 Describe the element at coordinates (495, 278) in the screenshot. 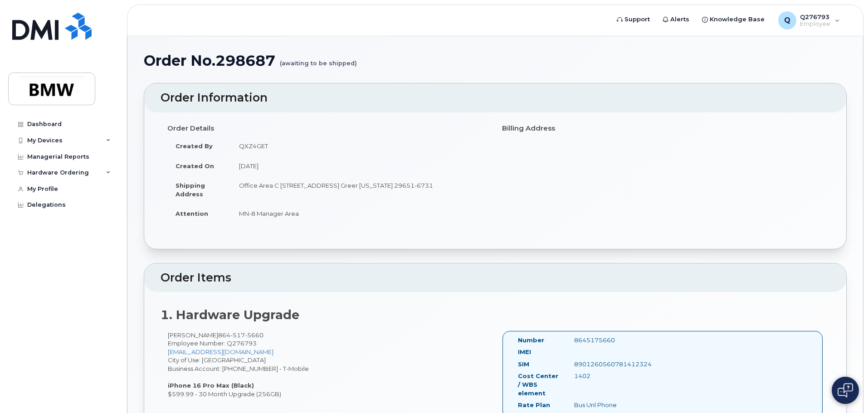

I see `h2: Order Items` at that location.